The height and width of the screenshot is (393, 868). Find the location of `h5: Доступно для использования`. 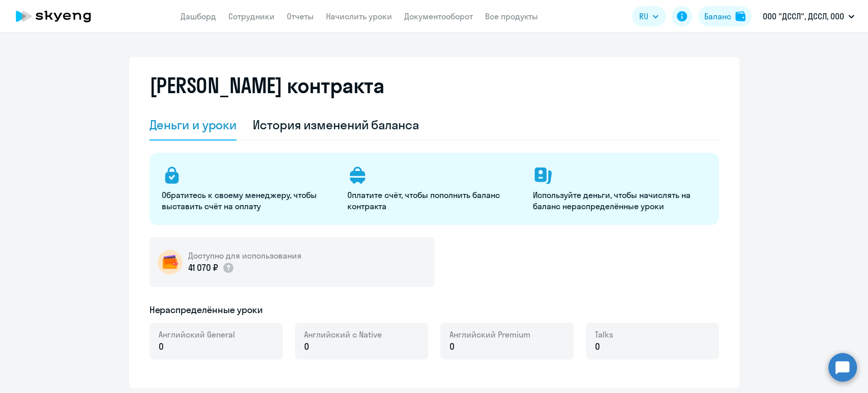

h5: Доступно для использования is located at coordinates (244, 256).